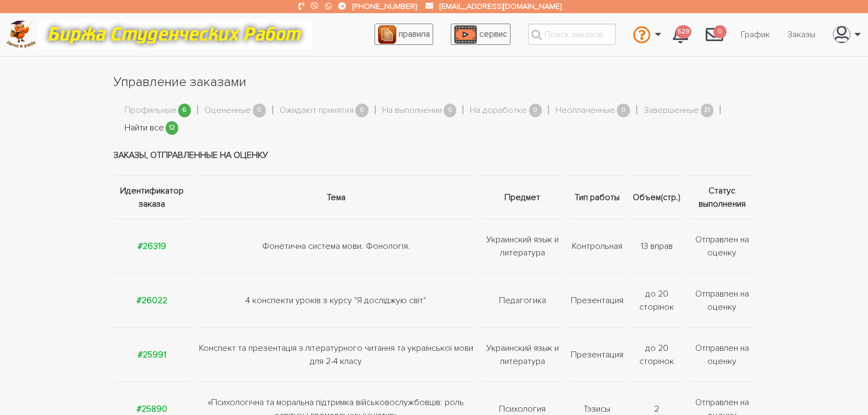  What do you see at coordinates (185, 110) in the screenshot?
I see `span: 6` at bounding box center [185, 110].